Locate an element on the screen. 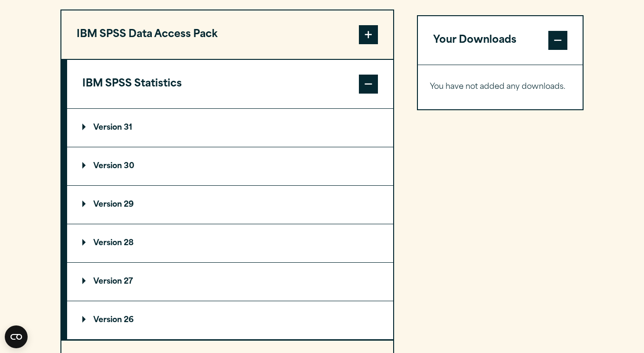 The image size is (644, 353). summary: Version 28 is located at coordinates (229, 243).